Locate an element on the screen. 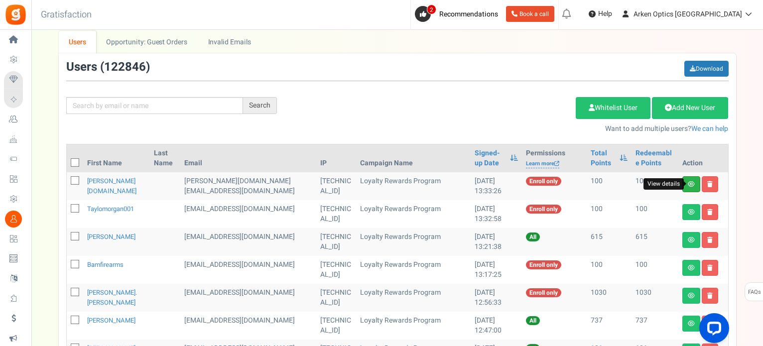 This screenshot has height=346, width=763. th: IP is located at coordinates (336, 158).